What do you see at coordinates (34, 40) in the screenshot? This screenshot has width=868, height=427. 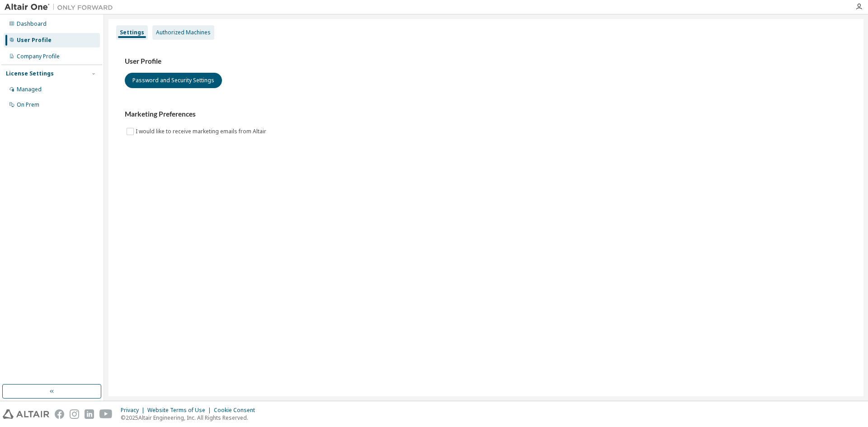 I see `div: User Profile` at bounding box center [34, 40].